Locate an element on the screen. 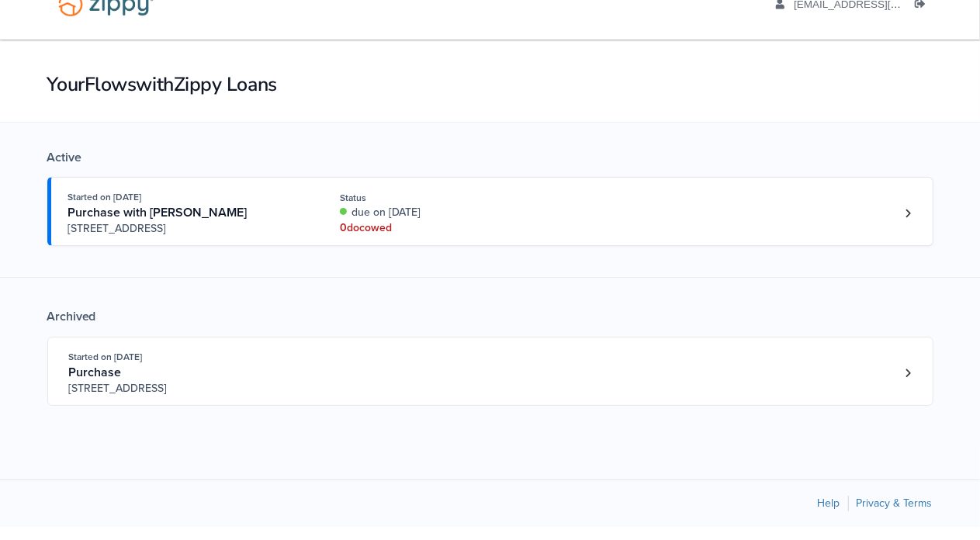  div: Archived is located at coordinates (490, 317).